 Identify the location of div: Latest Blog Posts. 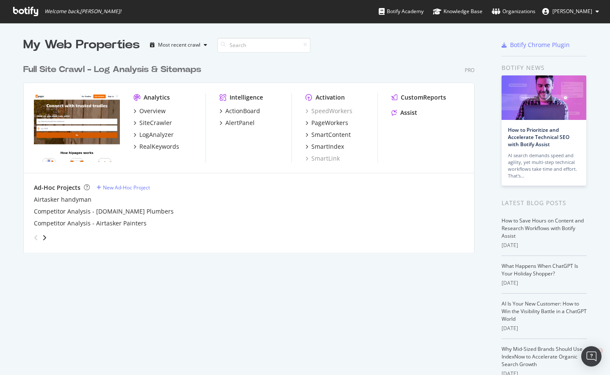
(544, 203).